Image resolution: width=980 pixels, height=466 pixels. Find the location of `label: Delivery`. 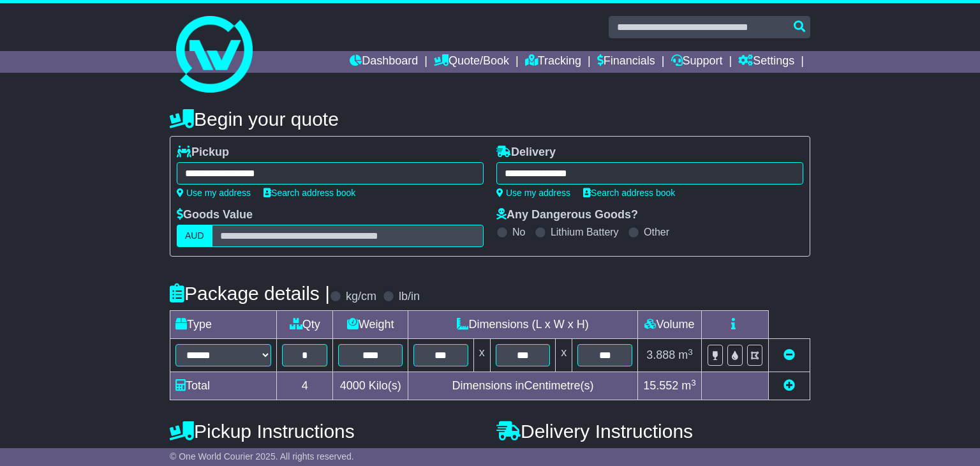

label: Delivery is located at coordinates (526, 152).